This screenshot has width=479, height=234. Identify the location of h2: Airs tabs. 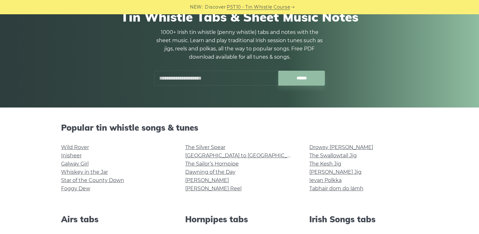
(116, 219).